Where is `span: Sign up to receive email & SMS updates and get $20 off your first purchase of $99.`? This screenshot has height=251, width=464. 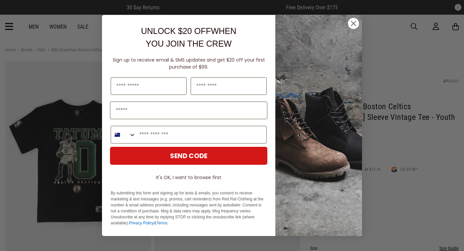
span: Sign up to receive email & SMS updates and get $20 off your first purchase of $99. is located at coordinates (189, 63).